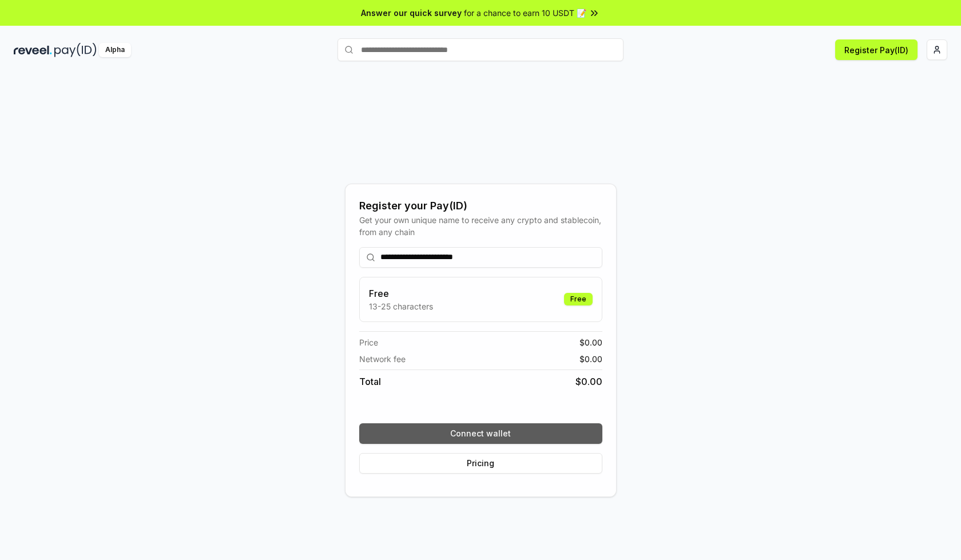 This screenshot has height=560, width=961. Describe the element at coordinates (411, 12) in the screenshot. I see `span: Answer our quick survey` at that location.